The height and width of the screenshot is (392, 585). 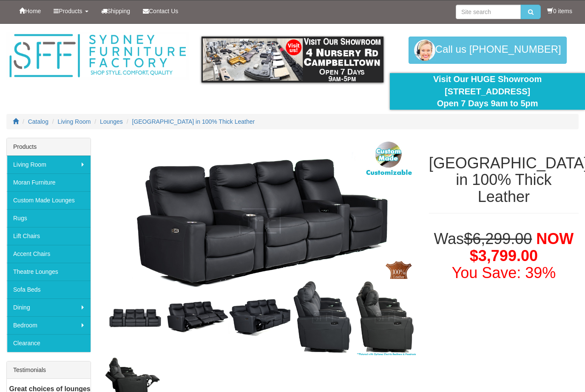 I want to click on a: Lounges, so click(x=111, y=121).